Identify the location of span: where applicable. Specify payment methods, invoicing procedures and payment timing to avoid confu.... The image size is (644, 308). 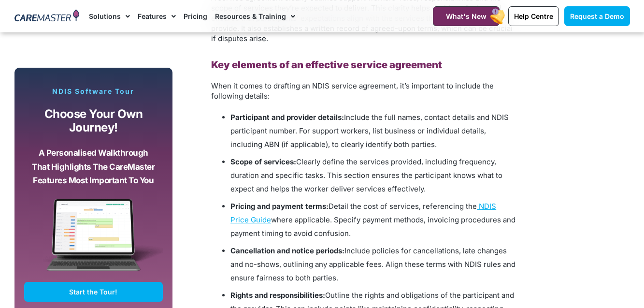
(373, 226).